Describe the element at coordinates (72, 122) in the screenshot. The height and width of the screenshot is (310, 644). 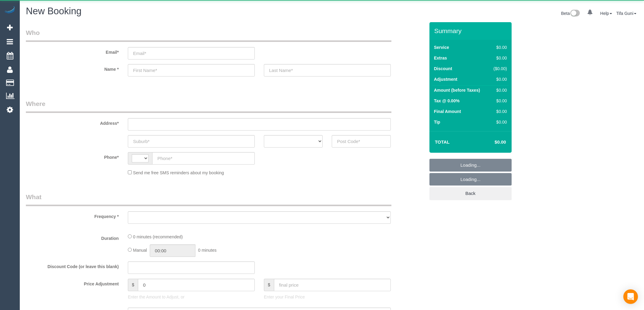
I see `label: Address*` at that location.